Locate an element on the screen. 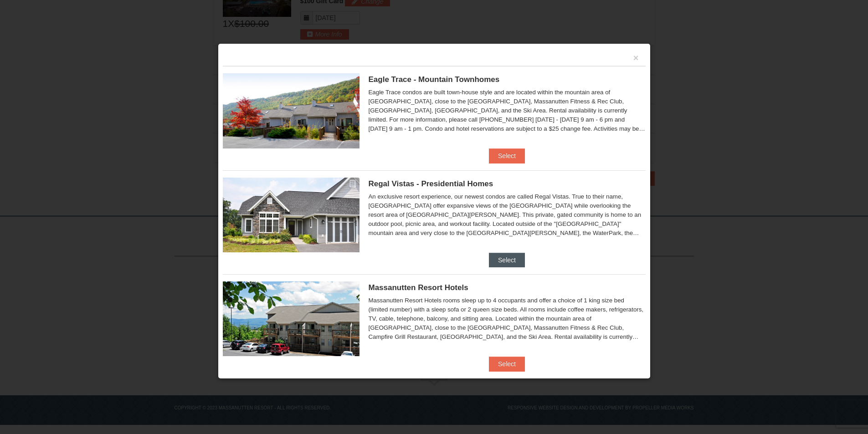 This screenshot has width=868, height=434. div: An exclusive resort experience, our newest condos are called Regal Vistas. True to their name, [G... is located at coordinates (508, 215).